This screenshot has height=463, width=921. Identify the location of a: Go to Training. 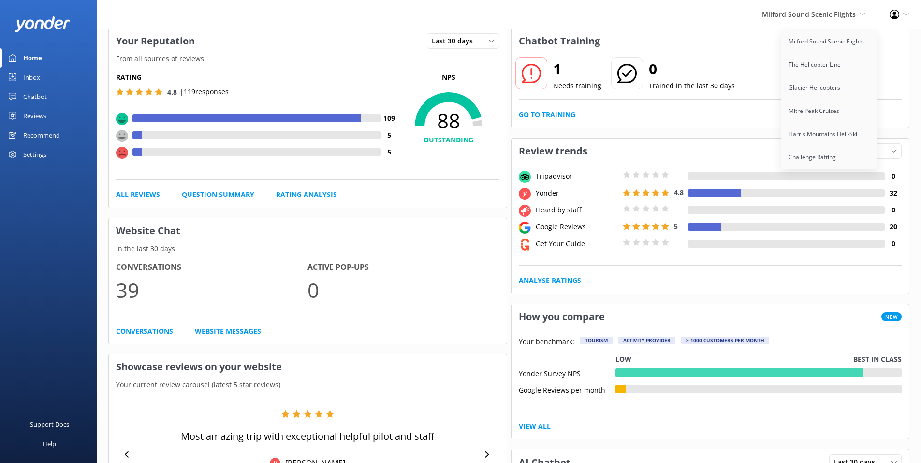
(547, 115).